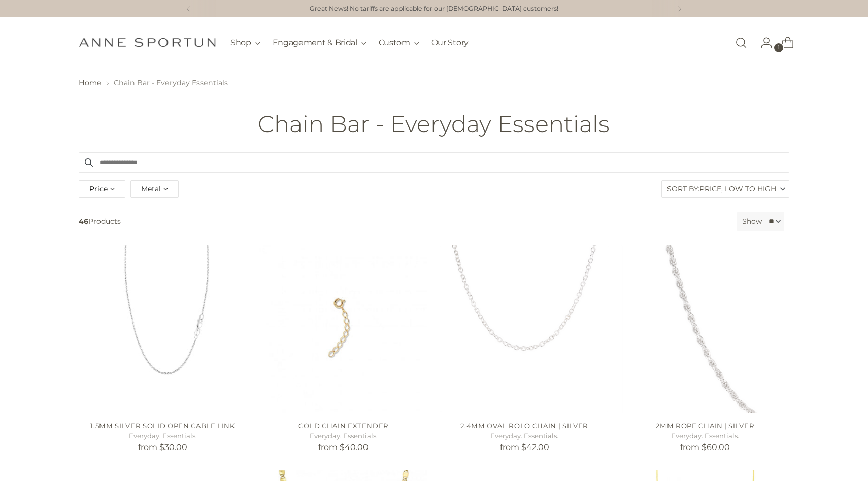 Image resolution: width=868 pixels, height=481 pixels. What do you see at coordinates (83, 221) in the screenshot?
I see `b: 46` at bounding box center [83, 221].